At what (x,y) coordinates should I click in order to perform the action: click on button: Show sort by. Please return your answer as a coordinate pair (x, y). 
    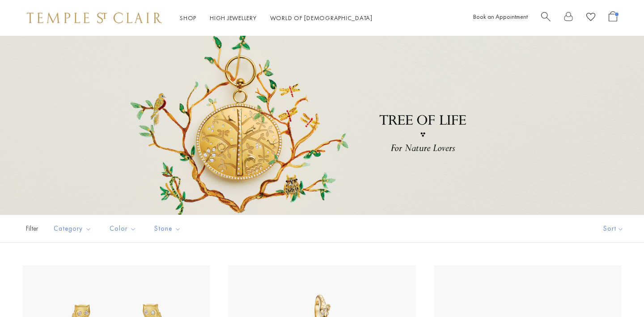
    Looking at the image, I should click on (614, 229).